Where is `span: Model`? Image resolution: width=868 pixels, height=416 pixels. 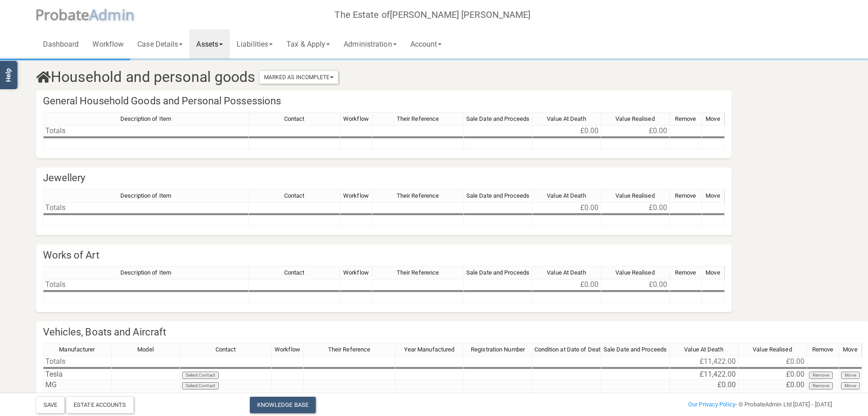 span: Model is located at coordinates (146, 350).